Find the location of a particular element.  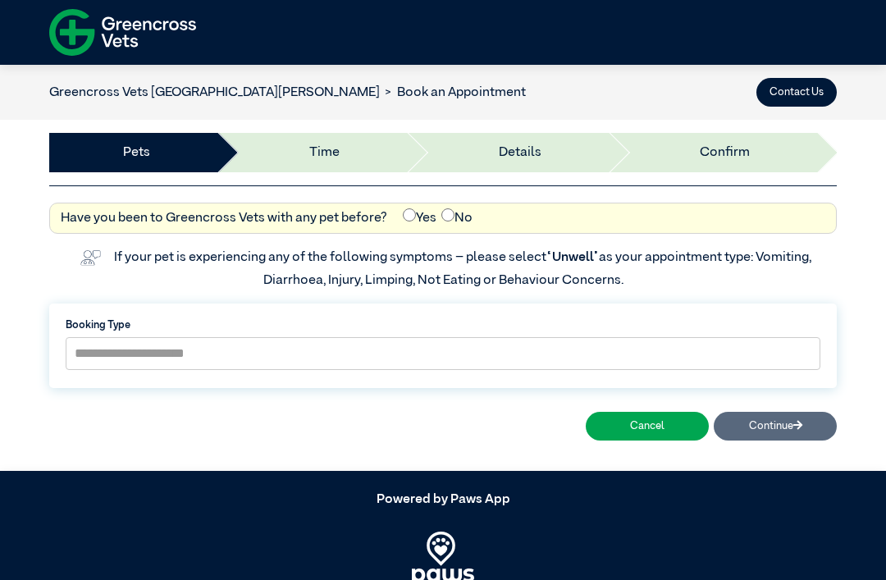

img: vet is located at coordinates (90, 258).